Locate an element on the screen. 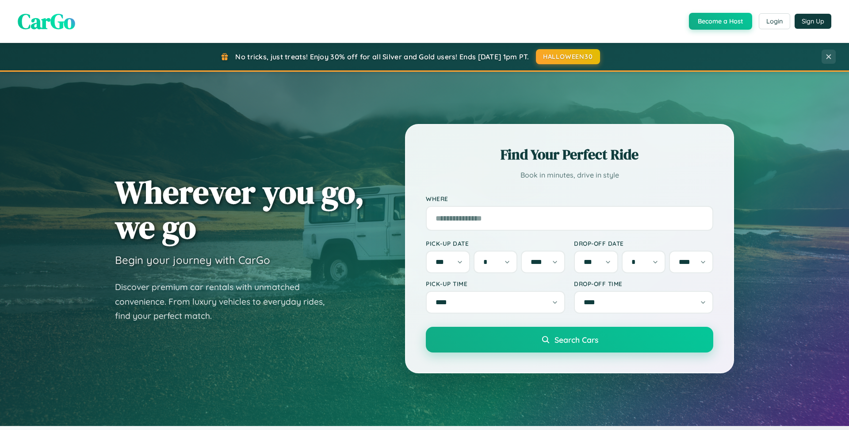 The width and height of the screenshot is (849, 430). label: Where is located at coordinates (570, 198).